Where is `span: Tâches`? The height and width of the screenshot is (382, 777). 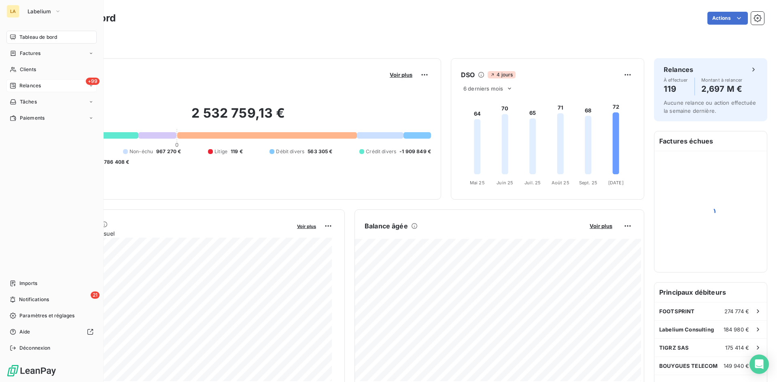 span: Tâches is located at coordinates (28, 102).